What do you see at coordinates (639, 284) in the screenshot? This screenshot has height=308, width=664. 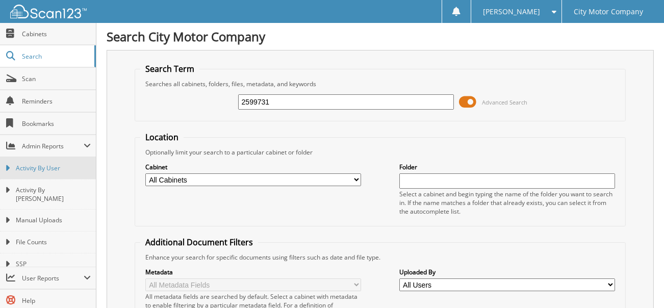 I see `div: Chat Widget` at bounding box center [639, 284].